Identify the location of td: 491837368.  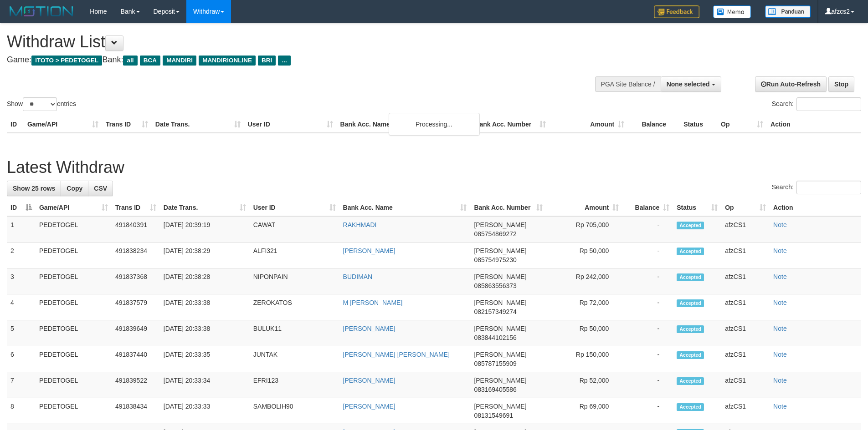
(135, 281).